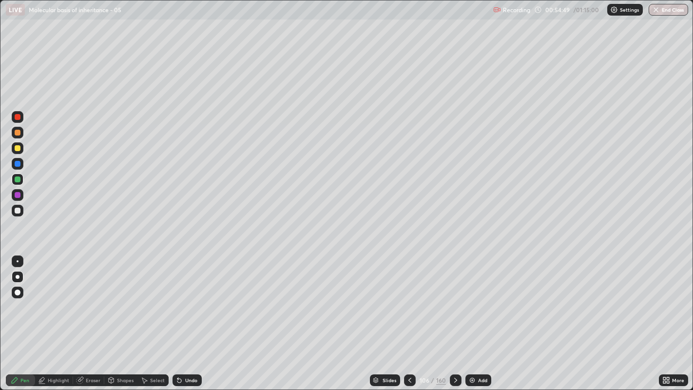 This screenshot has height=390, width=693. I want to click on p: Molecular basis of inheritance - 05, so click(75, 10).